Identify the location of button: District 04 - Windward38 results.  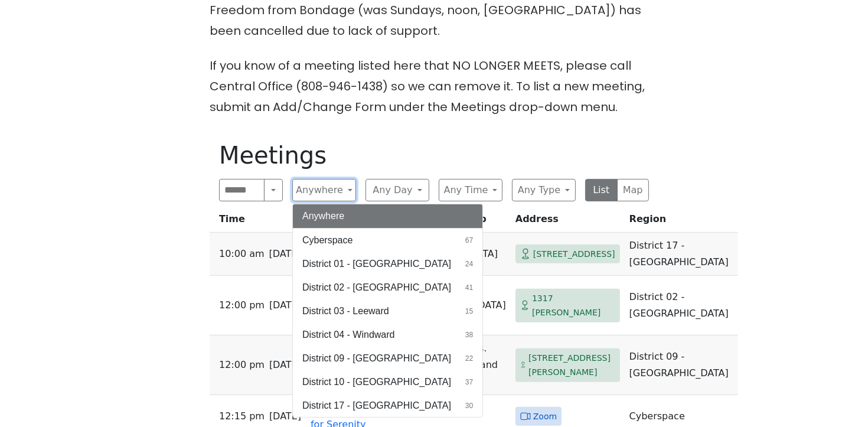
(387, 334).